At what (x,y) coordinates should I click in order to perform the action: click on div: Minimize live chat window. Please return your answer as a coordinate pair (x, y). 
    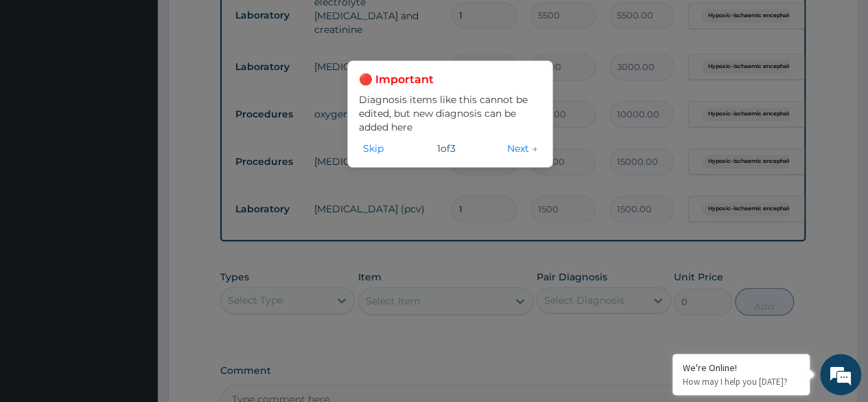
    Looking at the image, I should click on (242, 23).